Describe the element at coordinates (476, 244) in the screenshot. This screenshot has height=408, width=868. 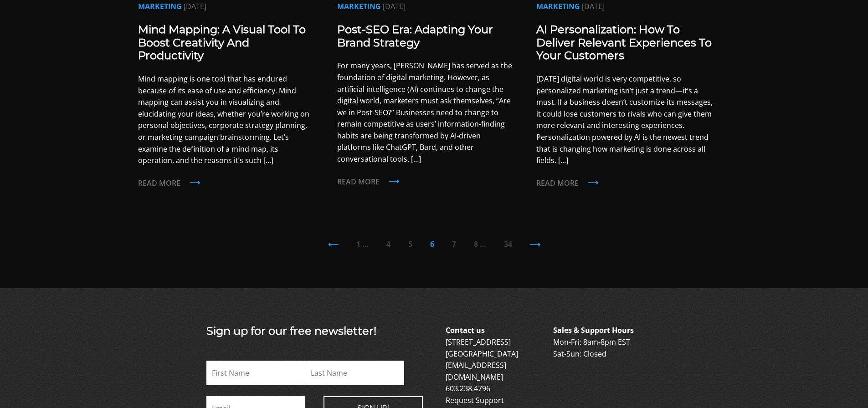
I see `a: Page 8` at that location.